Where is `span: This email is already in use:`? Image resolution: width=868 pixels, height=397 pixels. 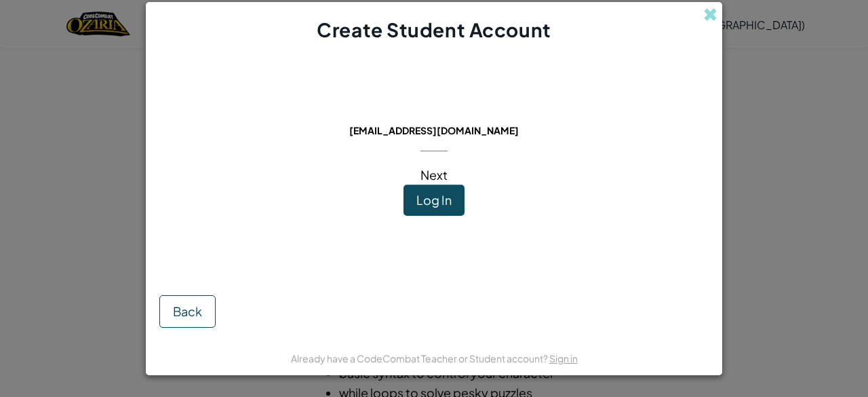
span: This email is already in use: is located at coordinates (434, 113).